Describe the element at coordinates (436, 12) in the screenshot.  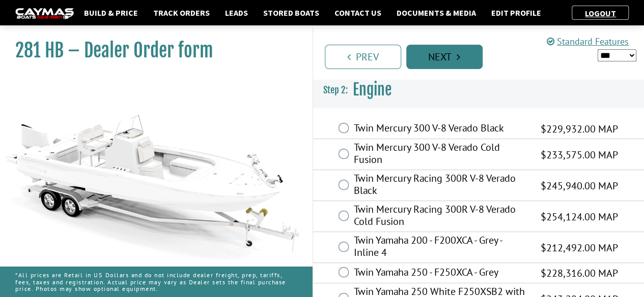
I see `a: Documents & Media` at that location.